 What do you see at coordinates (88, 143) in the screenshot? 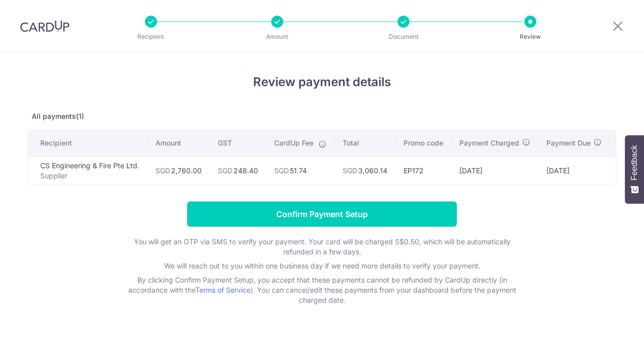
I see `th: Recipient` at bounding box center [88, 143].